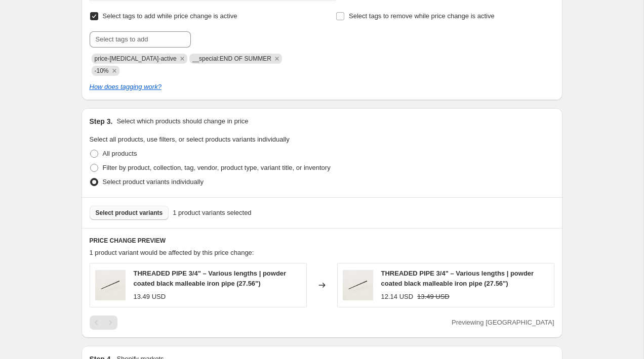  What do you see at coordinates (172, 252) in the screenshot?
I see `span: 1 product variant would be affected by this price change:` at bounding box center [172, 252].